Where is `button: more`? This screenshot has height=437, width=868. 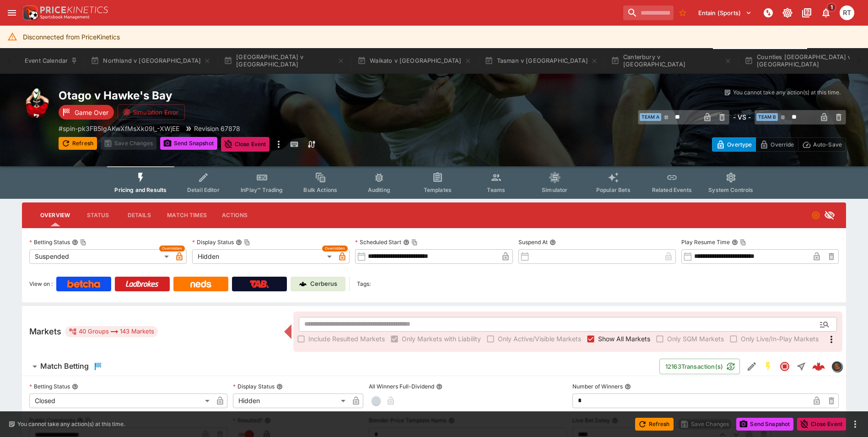
button: more is located at coordinates (278, 144).